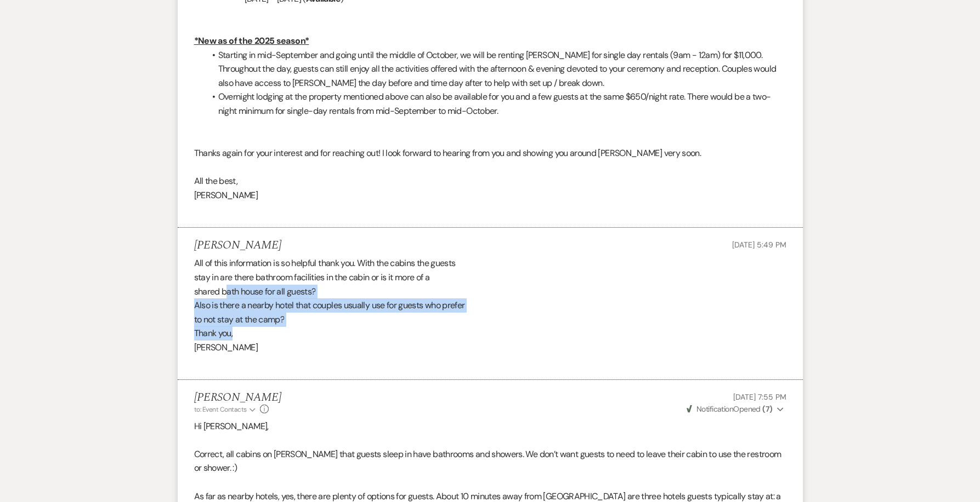  What do you see at coordinates (735, 410) in the screenshot?
I see `button: NotificationOpened (7)` at bounding box center [735, 410].